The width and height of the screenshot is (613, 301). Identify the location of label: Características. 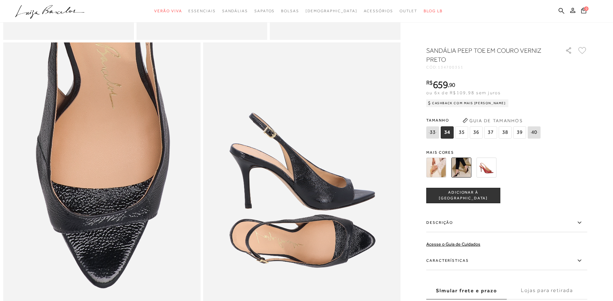
(507, 261).